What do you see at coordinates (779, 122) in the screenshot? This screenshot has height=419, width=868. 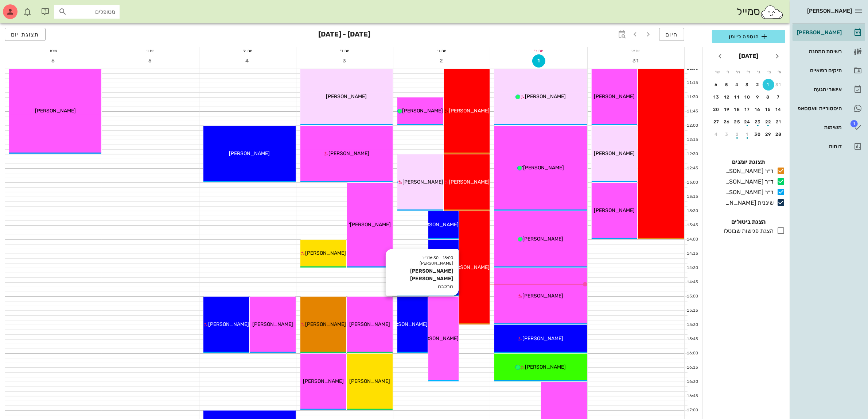 I see `button: 21` at bounding box center [779, 122].